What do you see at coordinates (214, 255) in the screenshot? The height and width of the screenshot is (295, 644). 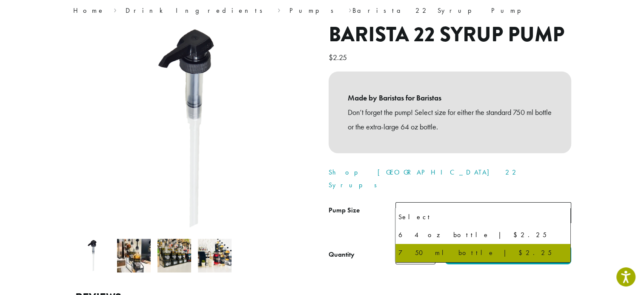 I see `img: Barista 22 Syrup Pump - Image 4` at bounding box center [214, 255].